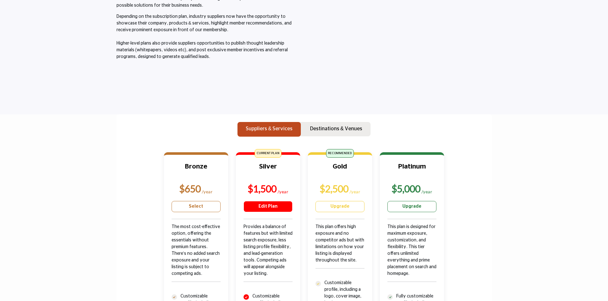  What do you see at coordinates (340, 170) in the screenshot?
I see `h3: Gold` at bounding box center [340, 170].